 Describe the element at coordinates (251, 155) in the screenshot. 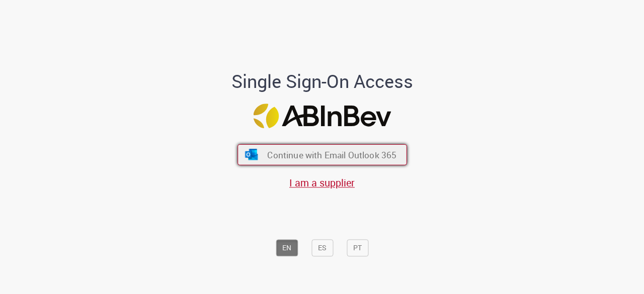

I see `img: ícone Azure/Microsoft 360` at that location.